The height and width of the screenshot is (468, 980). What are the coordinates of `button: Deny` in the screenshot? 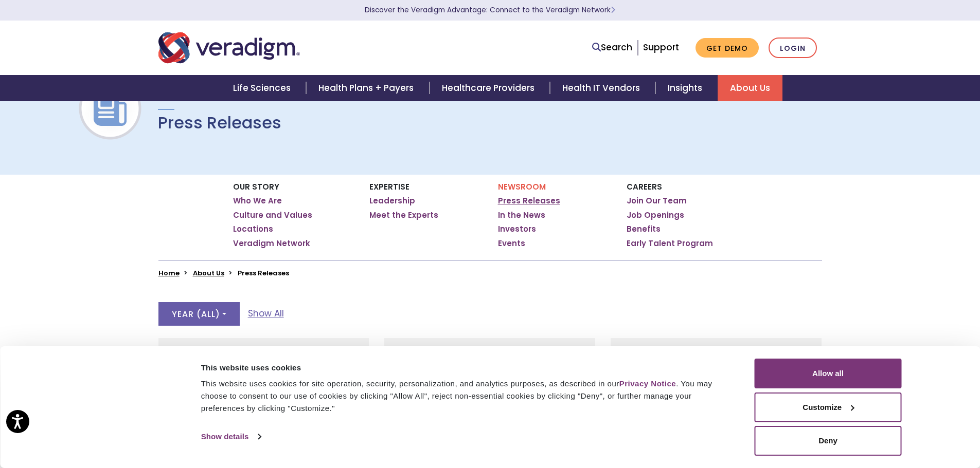 It's located at (828, 441).